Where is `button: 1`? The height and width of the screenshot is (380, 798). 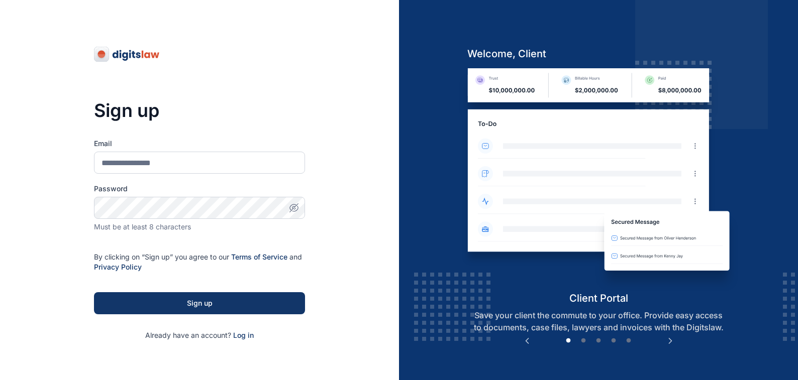 button: 1 is located at coordinates (568, 341).